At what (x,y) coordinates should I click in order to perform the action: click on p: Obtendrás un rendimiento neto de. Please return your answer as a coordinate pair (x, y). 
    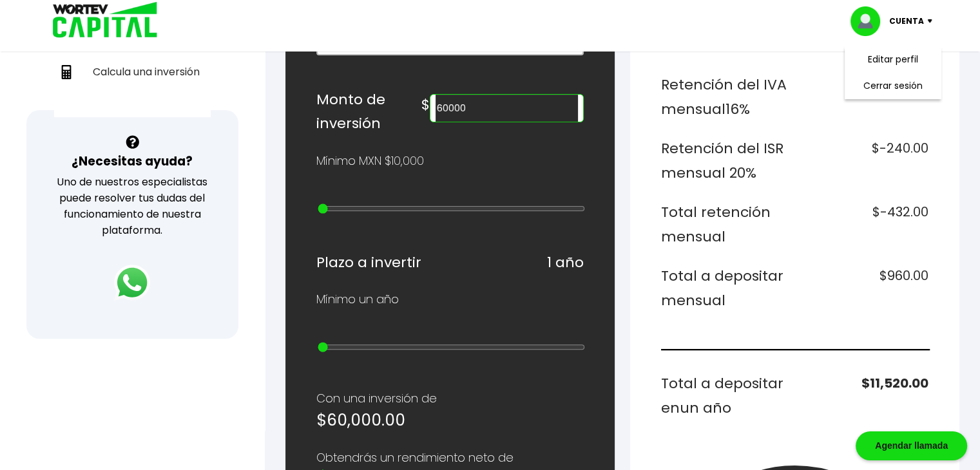
    Looking at the image, I should click on (450, 458).